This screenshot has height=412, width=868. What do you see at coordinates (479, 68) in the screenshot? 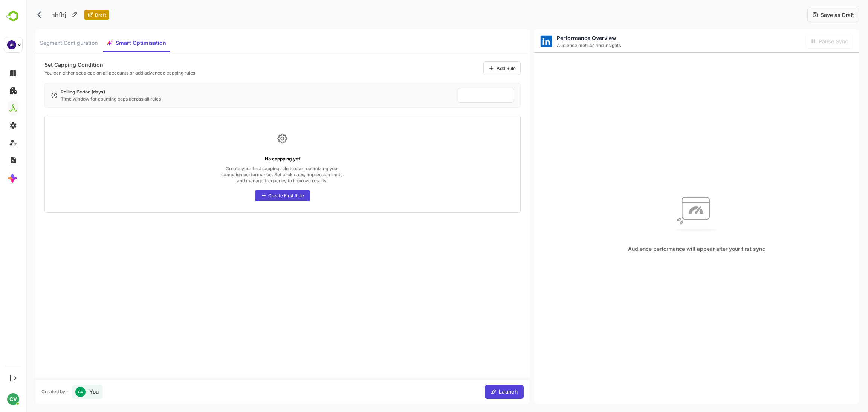
I see `div: Add Rule` at bounding box center [479, 68].